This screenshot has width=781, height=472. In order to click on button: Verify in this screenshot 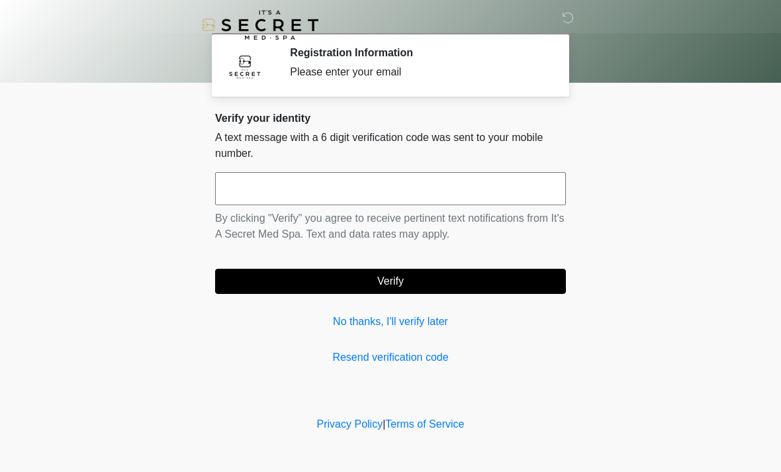, I will do `click(391, 281)`.